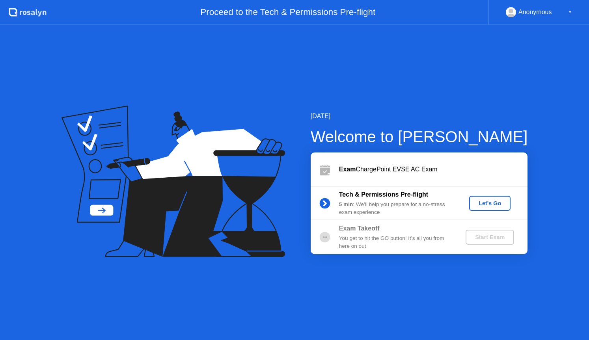 The width and height of the screenshot is (589, 340). What do you see at coordinates (383, 194) in the screenshot?
I see `b: Tech & Permissions Pre-flight` at bounding box center [383, 194].